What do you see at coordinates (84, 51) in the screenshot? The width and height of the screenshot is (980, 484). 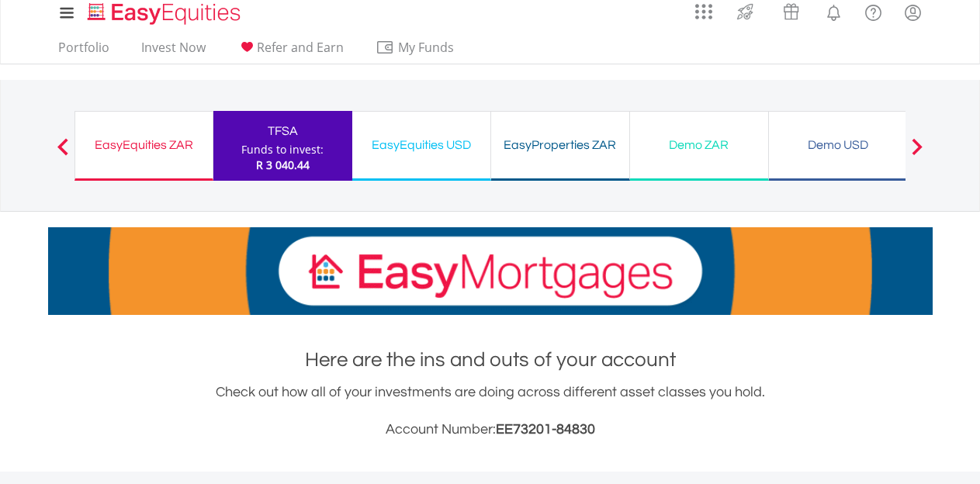 I see `a: Portfolio` at bounding box center [84, 51].